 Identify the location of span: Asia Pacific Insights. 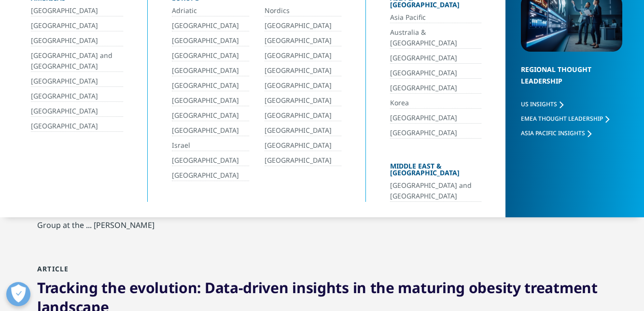
(553, 133).